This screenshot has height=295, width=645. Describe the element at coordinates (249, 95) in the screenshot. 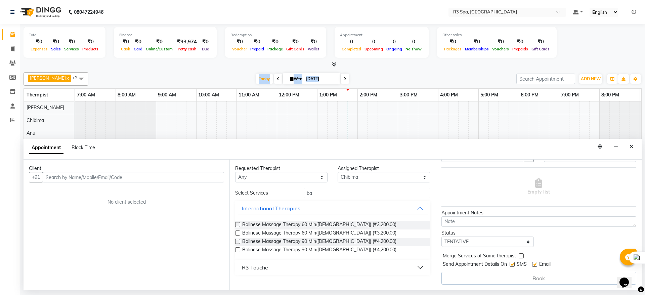

I see `a: 11:00 AM` at that location.